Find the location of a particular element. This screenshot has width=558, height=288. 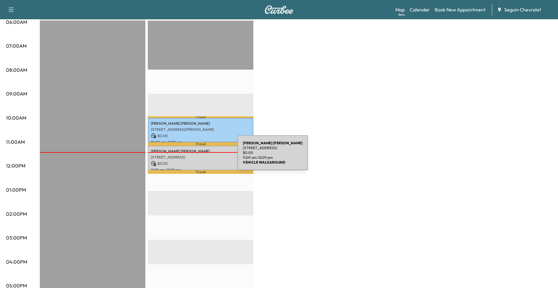

p: 03:00PM is located at coordinates (16, 238).